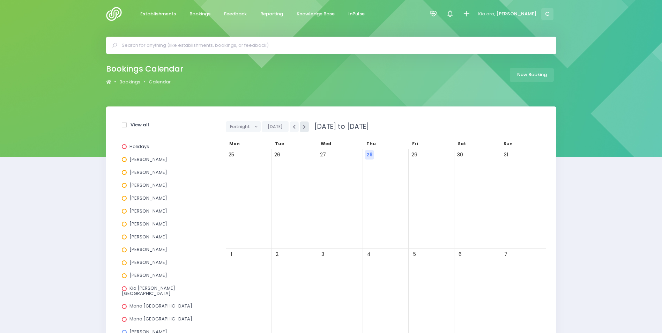 This screenshot has height=333, width=662. What do you see at coordinates (140, 125) in the screenshot?
I see `strong: View all` at bounding box center [140, 125].